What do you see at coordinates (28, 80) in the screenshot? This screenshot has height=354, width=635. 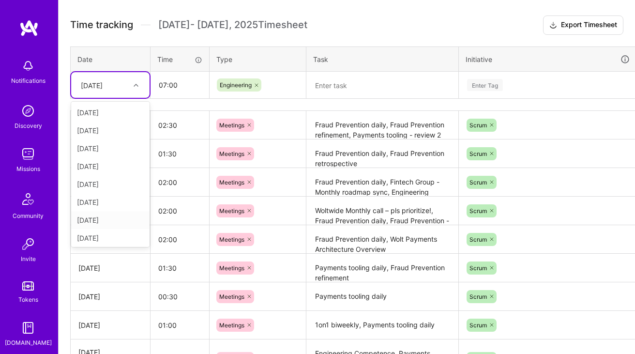 I see `div: Notifications` at bounding box center [28, 80].